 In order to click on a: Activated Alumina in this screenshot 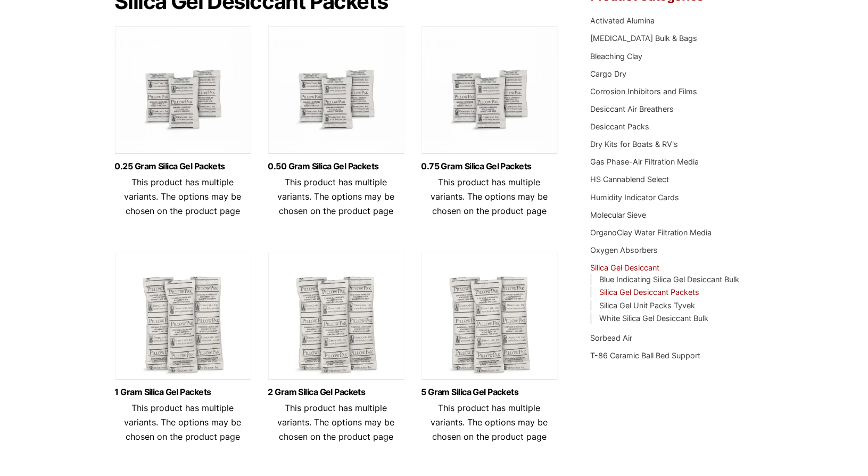, I will do `click(622, 20)`.